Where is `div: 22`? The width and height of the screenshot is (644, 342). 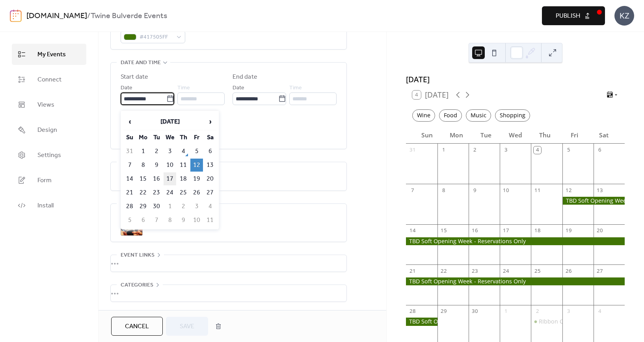 div: 22 is located at coordinates (444, 271).